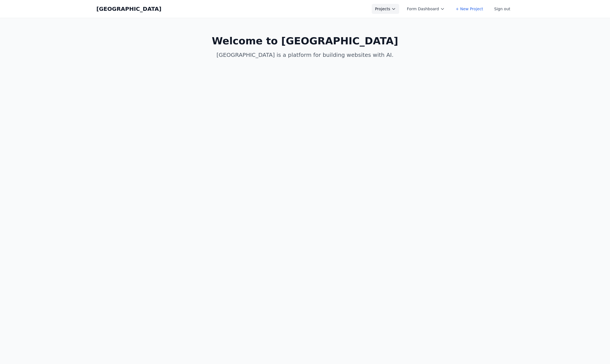 The image size is (610, 364). What do you see at coordinates (385, 9) in the screenshot?
I see `button: Projects` at bounding box center [385, 9].